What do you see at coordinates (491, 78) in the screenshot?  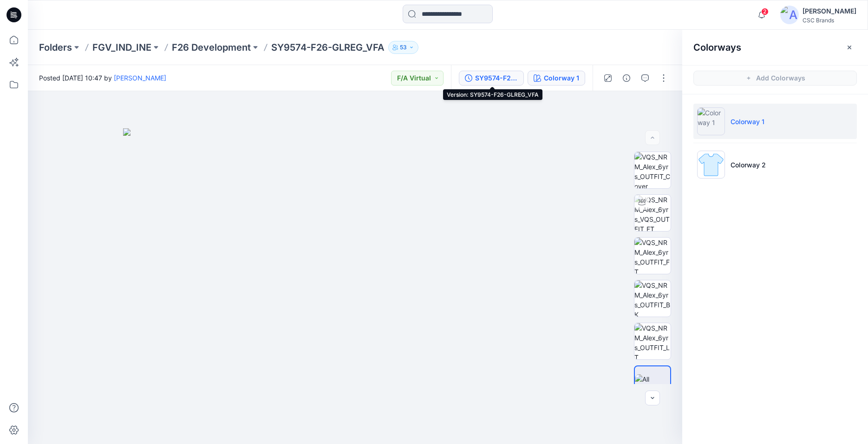 I see `button: SY9574-F26-GLREG_VFA` at bounding box center [491, 78].